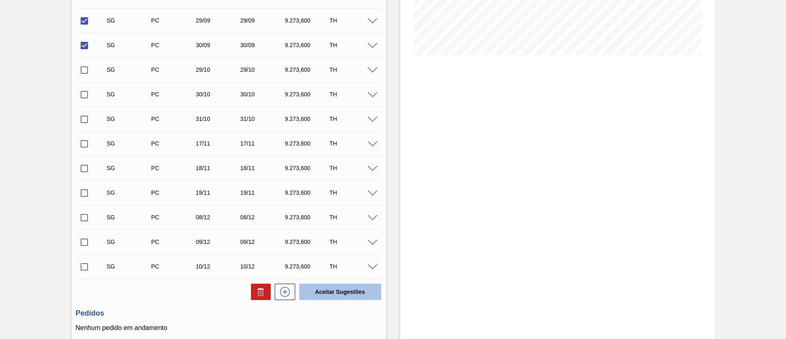  What do you see at coordinates (229, 313) in the screenshot?
I see `h3: Pedidos` at bounding box center [229, 313].